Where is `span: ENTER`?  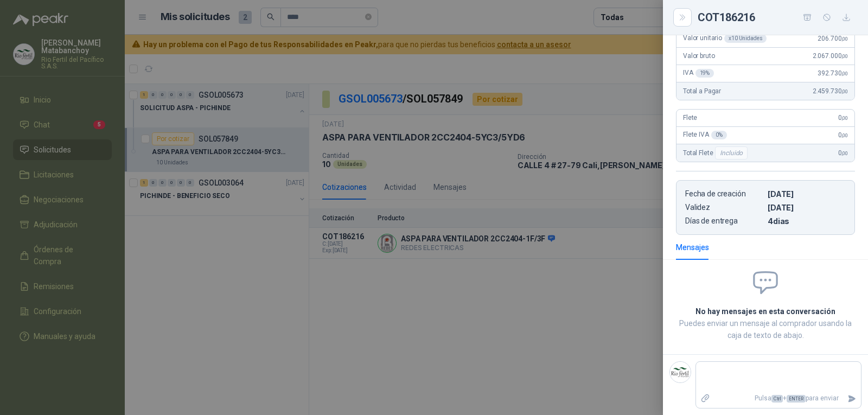 span: ENTER is located at coordinates (796, 399).